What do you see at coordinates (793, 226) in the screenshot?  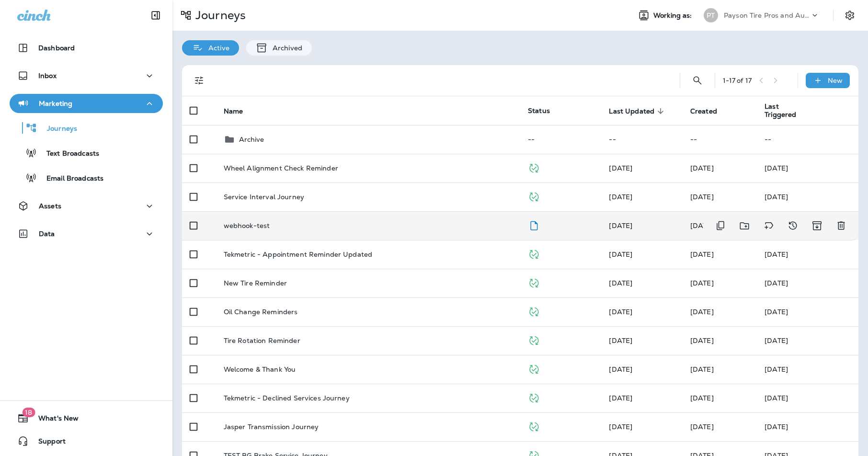 I see `button: View Changelog` at bounding box center [793, 226].